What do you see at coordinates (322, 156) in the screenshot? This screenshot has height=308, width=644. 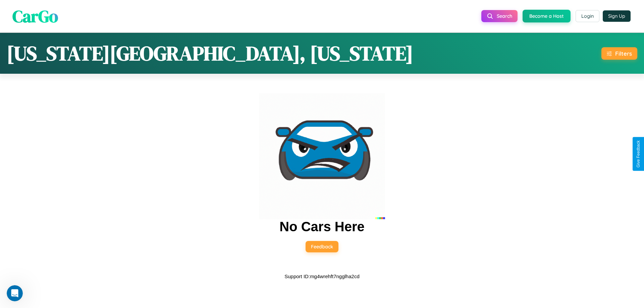 I see `img: car` at bounding box center [322, 156].